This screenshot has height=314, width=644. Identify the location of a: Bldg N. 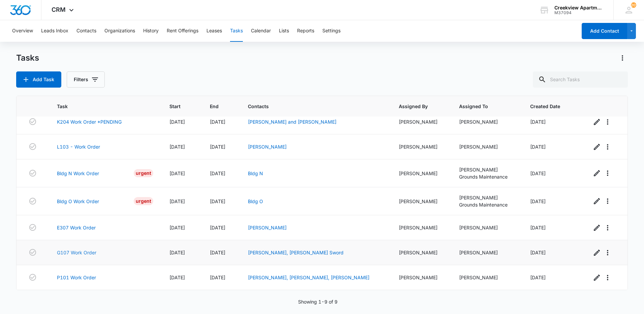
(255, 173).